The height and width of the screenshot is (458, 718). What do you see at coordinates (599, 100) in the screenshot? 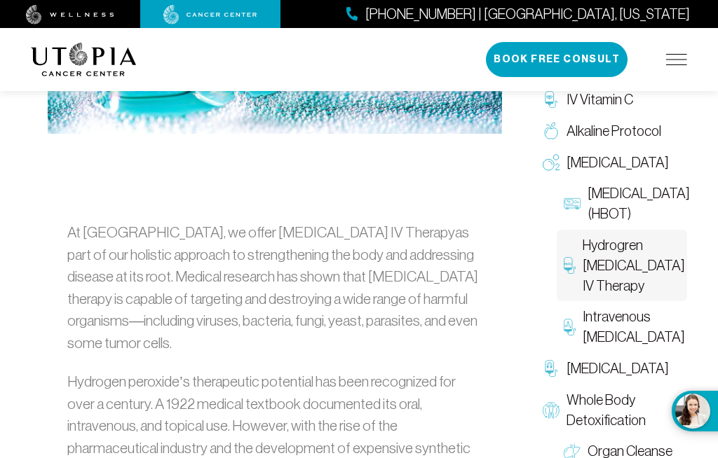
I see `span: IV Vitamin C` at bounding box center [599, 100].